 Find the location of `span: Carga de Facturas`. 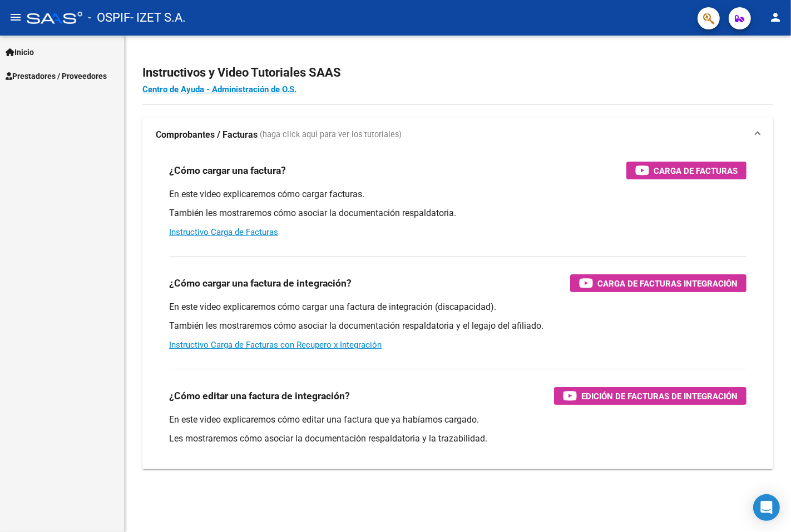

span: Carga de Facturas is located at coordinates (695, 171).